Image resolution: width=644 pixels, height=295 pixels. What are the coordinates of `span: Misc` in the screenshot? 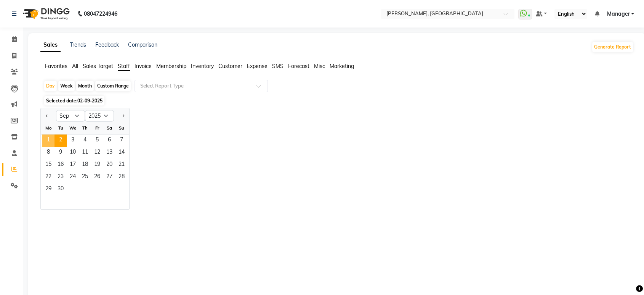 It's located at (319, 66).